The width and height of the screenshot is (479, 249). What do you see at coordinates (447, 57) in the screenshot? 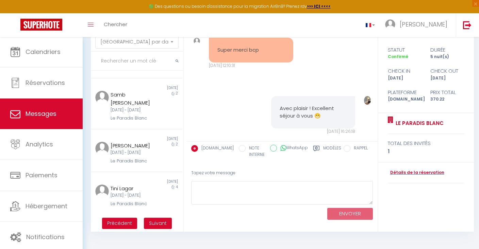
I see `div: 5 nuit(s)` at bounding box center [447, 57].